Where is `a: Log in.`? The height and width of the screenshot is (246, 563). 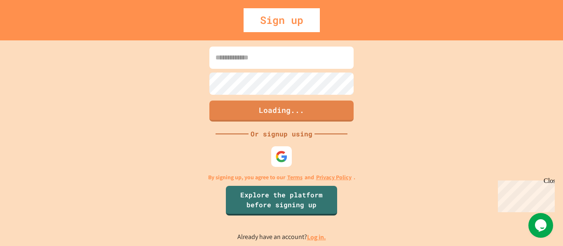
a: Log in. is located at coordinates (317, 237).